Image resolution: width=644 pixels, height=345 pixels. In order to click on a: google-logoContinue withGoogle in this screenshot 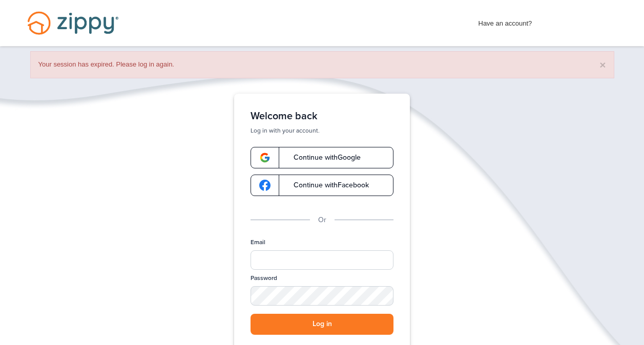, I will do `click(322, 158)`.